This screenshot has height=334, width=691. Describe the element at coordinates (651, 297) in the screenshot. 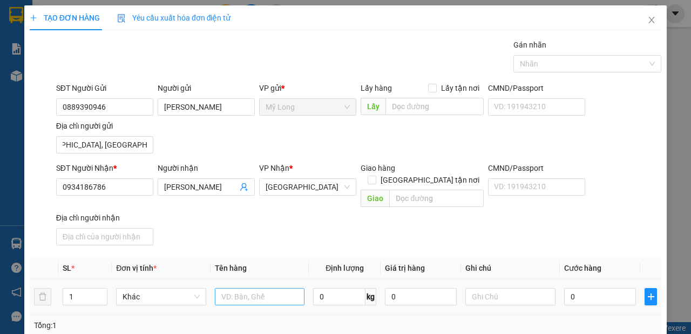

I see `button: plus` at that location.